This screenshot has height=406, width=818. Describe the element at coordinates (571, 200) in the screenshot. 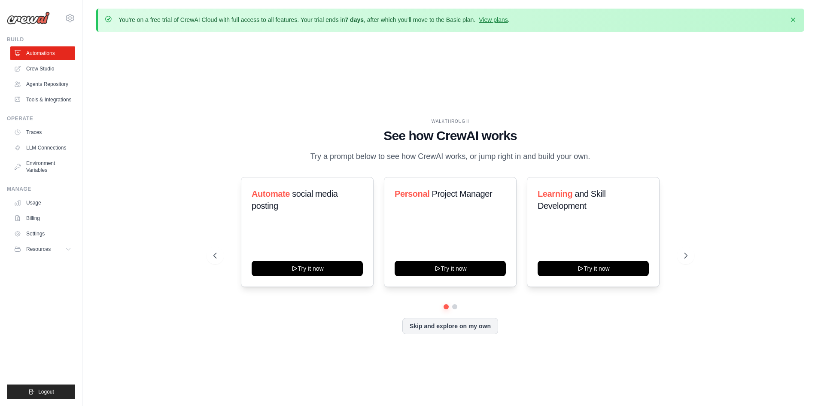

I see `span: and Skill Development` at that location.